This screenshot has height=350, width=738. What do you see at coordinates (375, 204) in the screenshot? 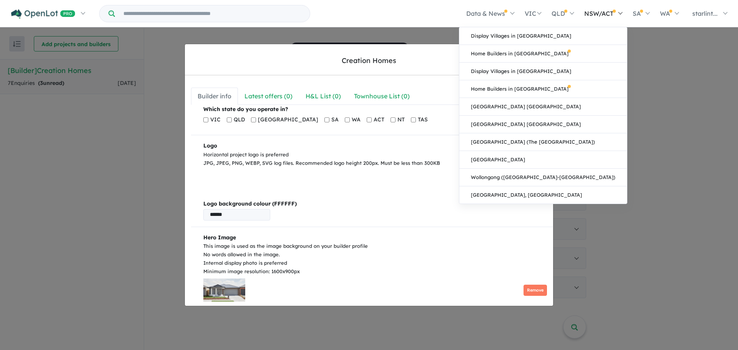
I see `b: Logo background colour (FFFFFF)` at bounding box center [375, 204].